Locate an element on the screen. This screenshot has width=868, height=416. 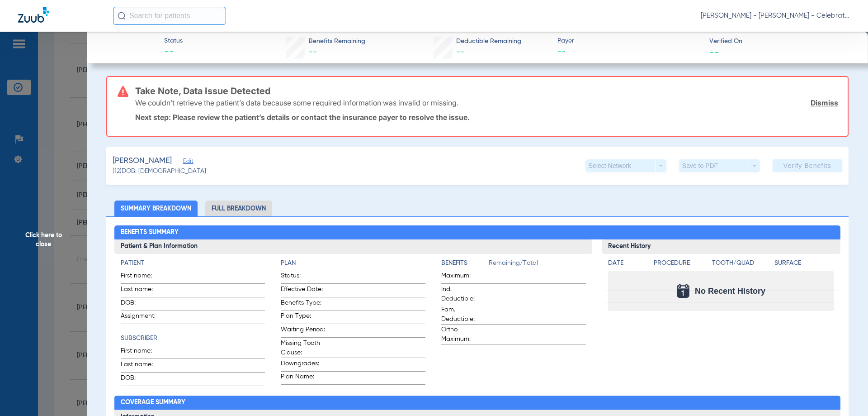
app-breakdown-title: Tooth/Quad is located at coordinates (742, 265).